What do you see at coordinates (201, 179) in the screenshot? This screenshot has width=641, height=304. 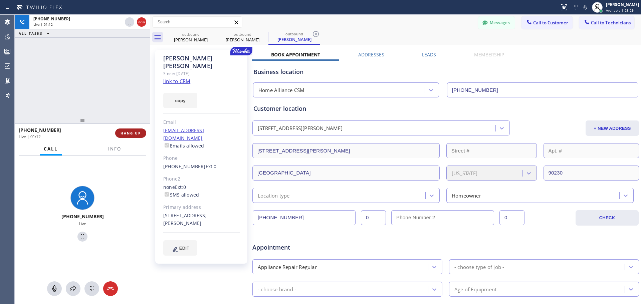 I see `div: Phone2` at bounding box center [201, 179].